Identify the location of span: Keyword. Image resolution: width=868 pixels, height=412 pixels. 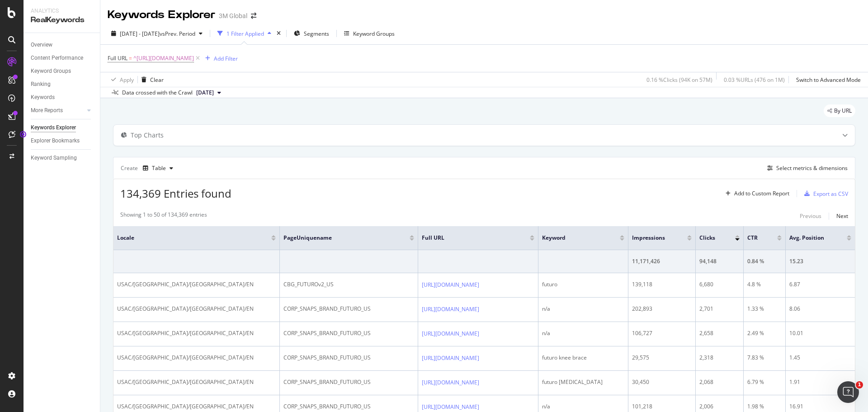
(574, 238).